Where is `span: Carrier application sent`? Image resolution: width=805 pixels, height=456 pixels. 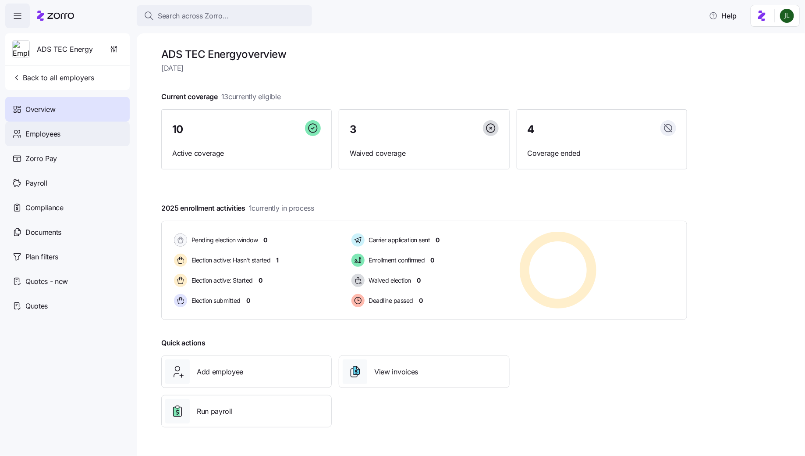 span: Carrier application sent is located at coordinates (399, 240).